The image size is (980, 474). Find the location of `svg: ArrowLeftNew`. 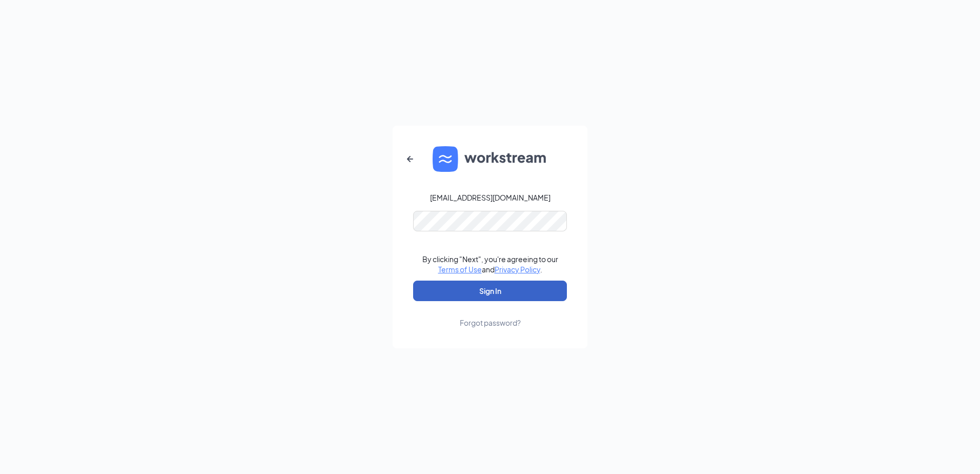

svg: ArrowLeftNew is located at coordinates (410, 159).